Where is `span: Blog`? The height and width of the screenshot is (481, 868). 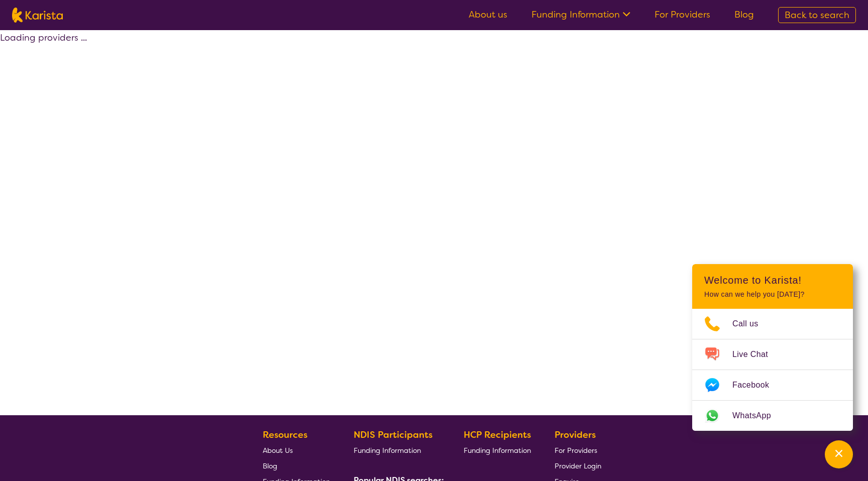
span: Blog is located at coordinates (270, 466).